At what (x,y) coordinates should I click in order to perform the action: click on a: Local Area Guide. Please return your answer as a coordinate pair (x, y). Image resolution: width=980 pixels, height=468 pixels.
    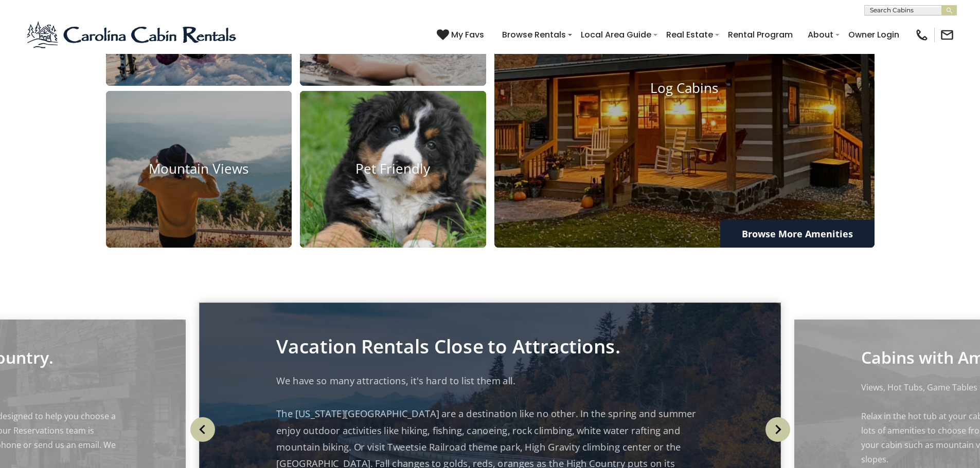
    Looking at the image, I should click on (616, 34).